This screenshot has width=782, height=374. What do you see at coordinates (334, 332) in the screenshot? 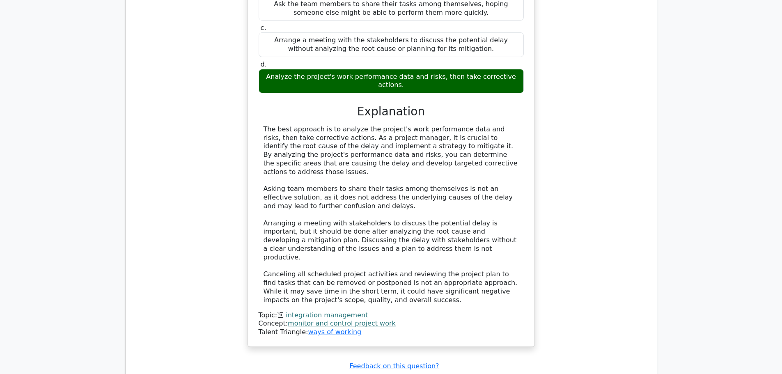
I see `a: ways of working` at bounding box center [334, 332].